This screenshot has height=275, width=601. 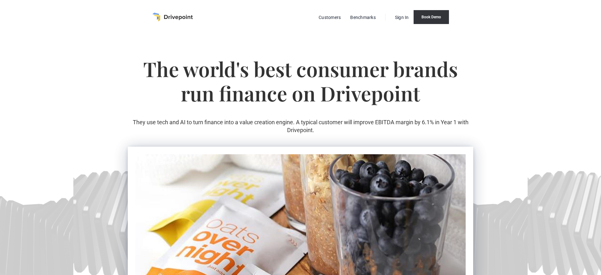 I want to click on p: They use tech and AI to turn finance into a value creation engine. A typical customer will improv..., so click(x=301, y=126).